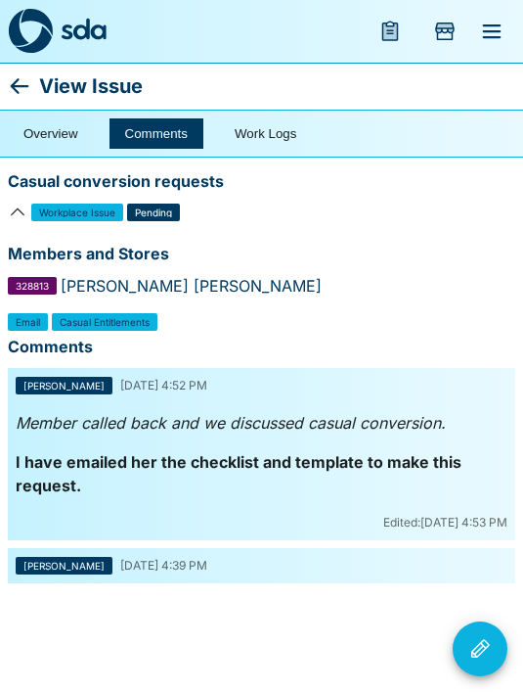 Image resolution: width=523 pixels, height=692 pixels. I want to click on strong: I have emailed her the checklist and template to make this request., so click(239, 473).